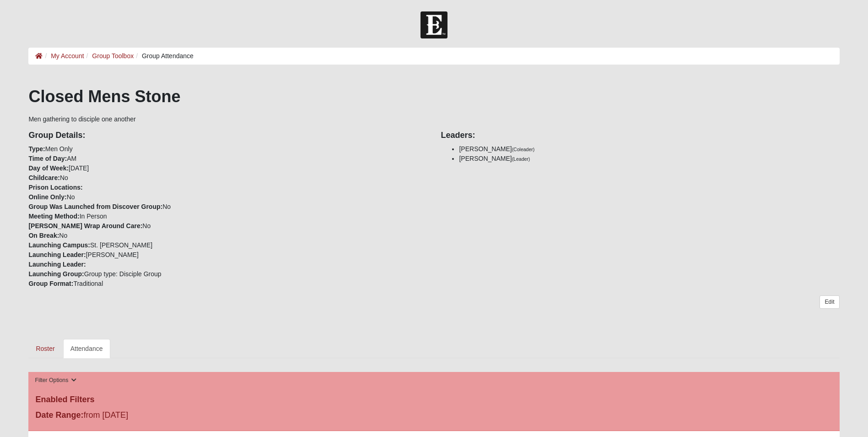 Image resolution: width=868 pixels, height=437 pixels. Describe the element at coordinates (47, 197) in the screenshot. I see `strong: Online Only:` at that location.